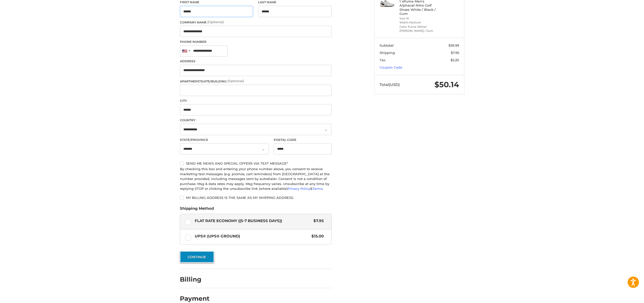 This screenshot has width=644, height=303. What do you see at coordinates (455, 60) in the screenshot?
I see `span: $2.20` at bounding box center [455, 60].